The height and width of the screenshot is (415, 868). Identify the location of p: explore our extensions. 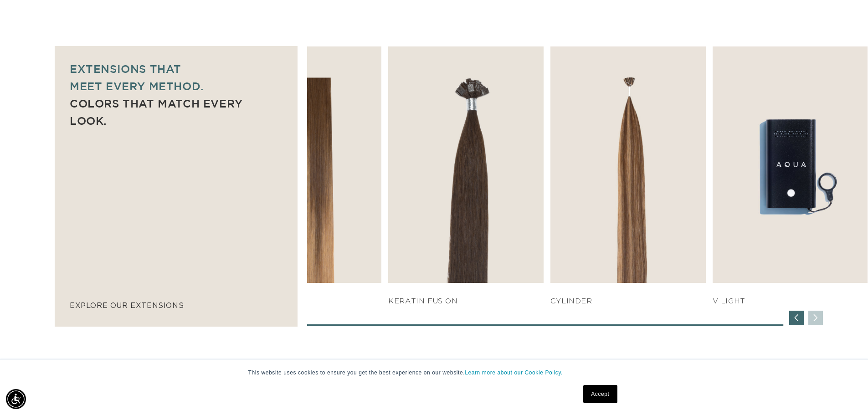
(176, 306).